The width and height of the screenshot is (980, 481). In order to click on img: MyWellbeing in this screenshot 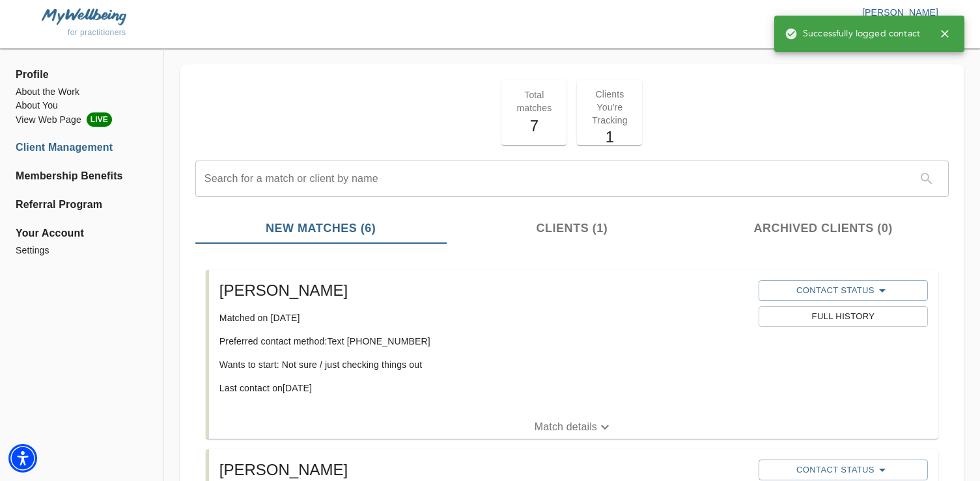, I will do `click(84, 16)`.